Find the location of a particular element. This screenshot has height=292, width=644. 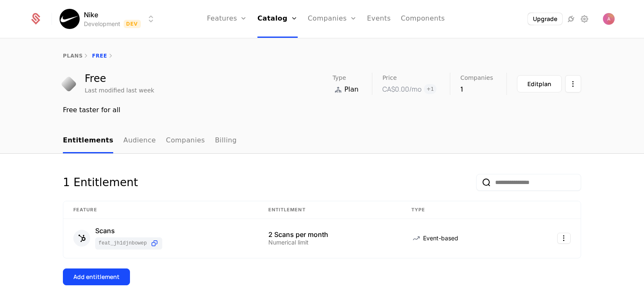

span: Dev is located at coordinates (132, 24).